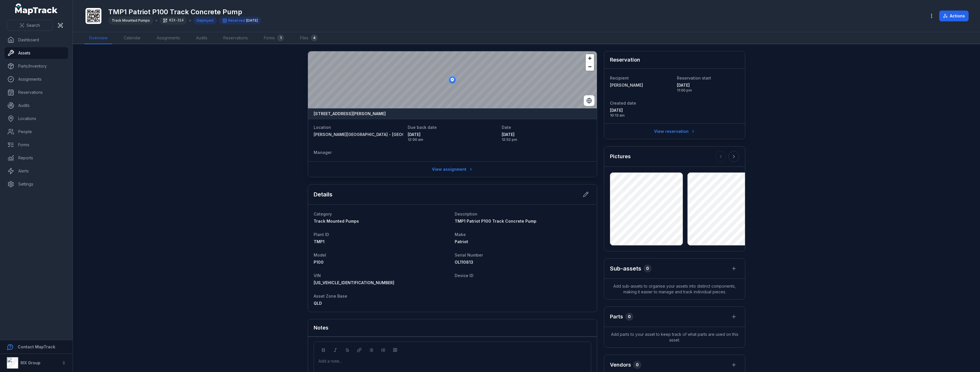 The image size is (980, 372). Describe the element at coordinates (617, 317) in the screenshot. I see `h3: Parts` at that location.